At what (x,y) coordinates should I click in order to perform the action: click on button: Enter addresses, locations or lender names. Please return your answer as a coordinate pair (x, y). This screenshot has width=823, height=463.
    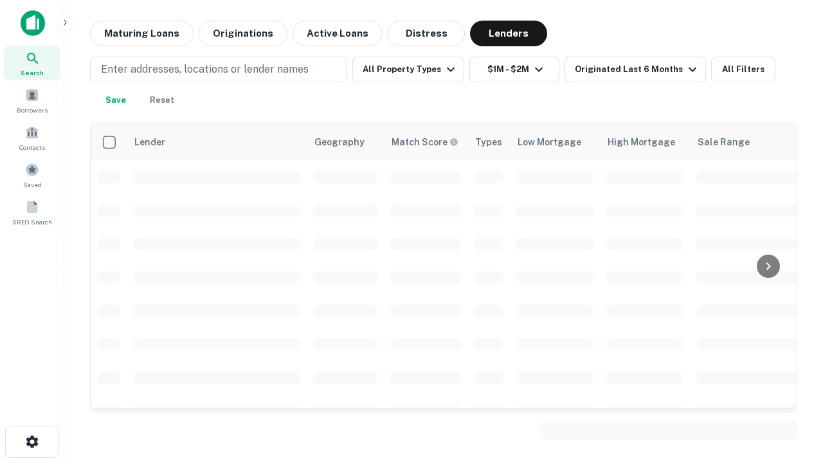
    Looking at the image, I should click on (219, 69).